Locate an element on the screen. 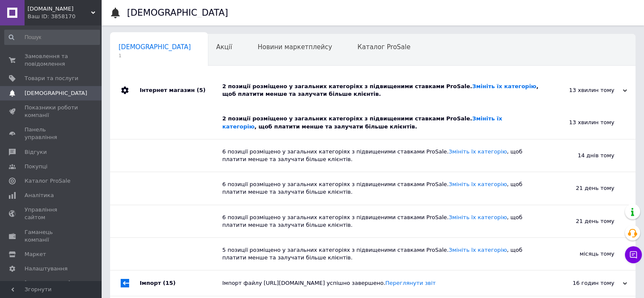 This screenshot has width=644, height=298. div: Ваш ID: 3858170 is located at coordinates (64, 17).